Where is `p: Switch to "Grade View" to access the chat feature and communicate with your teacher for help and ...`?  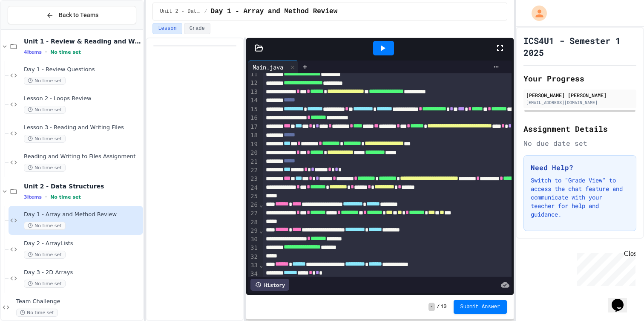 p: Switch to "Grade View" to access the chat feature and communicate with your teacher for help and ... is located at coordinates (580, 197).